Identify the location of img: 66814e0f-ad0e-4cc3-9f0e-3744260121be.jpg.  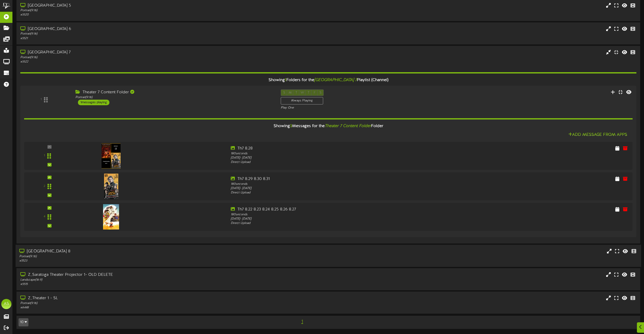
(111, 217).